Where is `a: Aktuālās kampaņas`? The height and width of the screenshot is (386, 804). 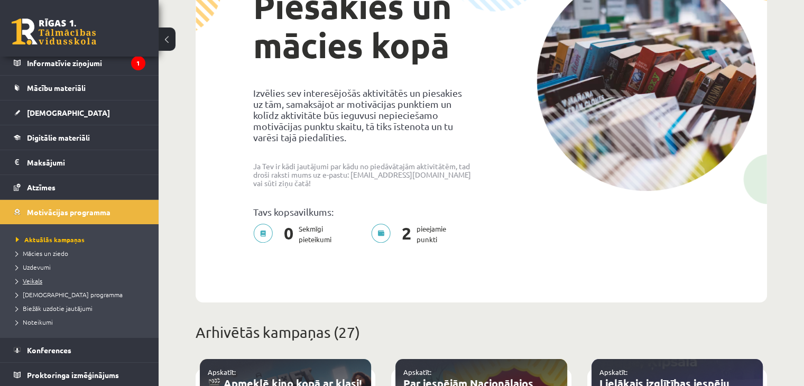
a: Aktuālās kampaņas is located at coordinates (82, 239).